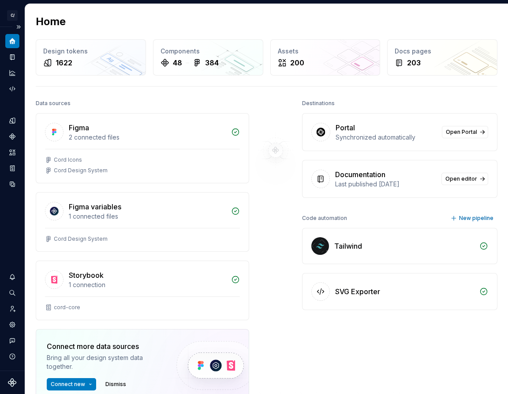  Describe the element at coordinates (147, 216) in the screenshot. I see `div: 1 connected files` at that location.